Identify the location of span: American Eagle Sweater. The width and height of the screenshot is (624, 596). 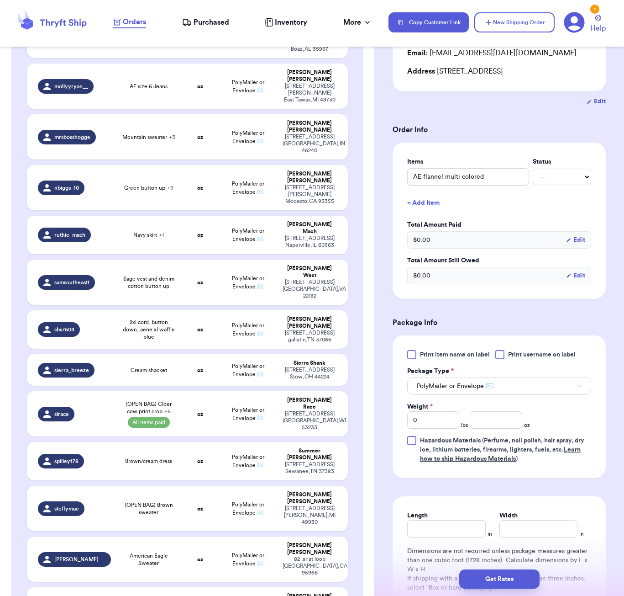
(148, 559).